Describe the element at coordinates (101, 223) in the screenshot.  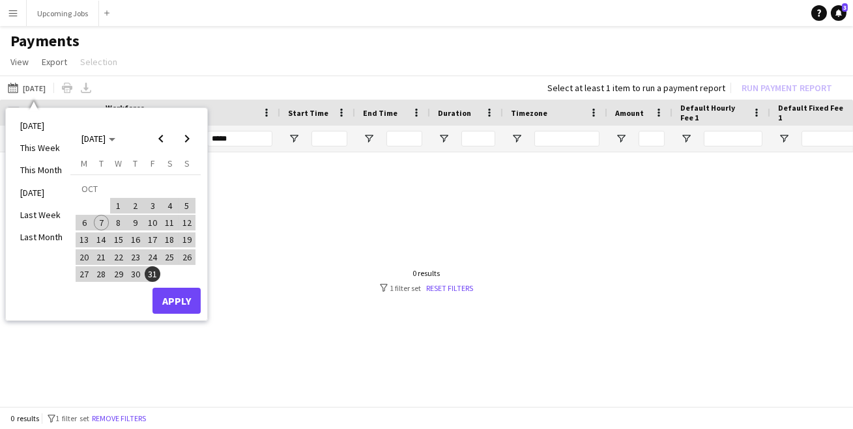
I see `button: 07-10-2025` at that location.